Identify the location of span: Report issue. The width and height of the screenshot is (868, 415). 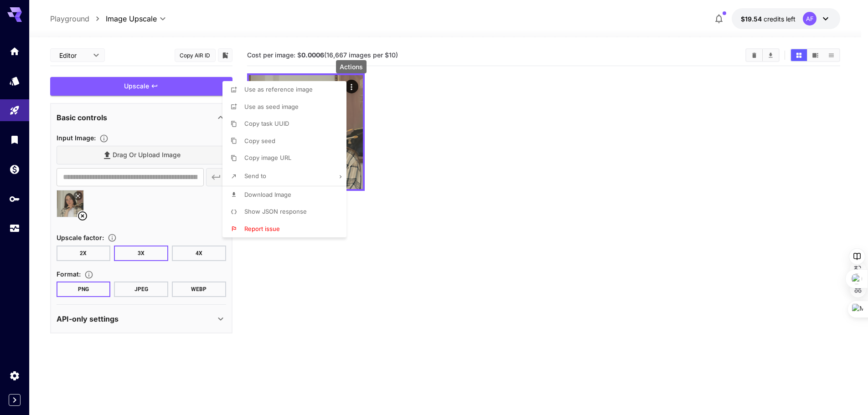
(262, 229).